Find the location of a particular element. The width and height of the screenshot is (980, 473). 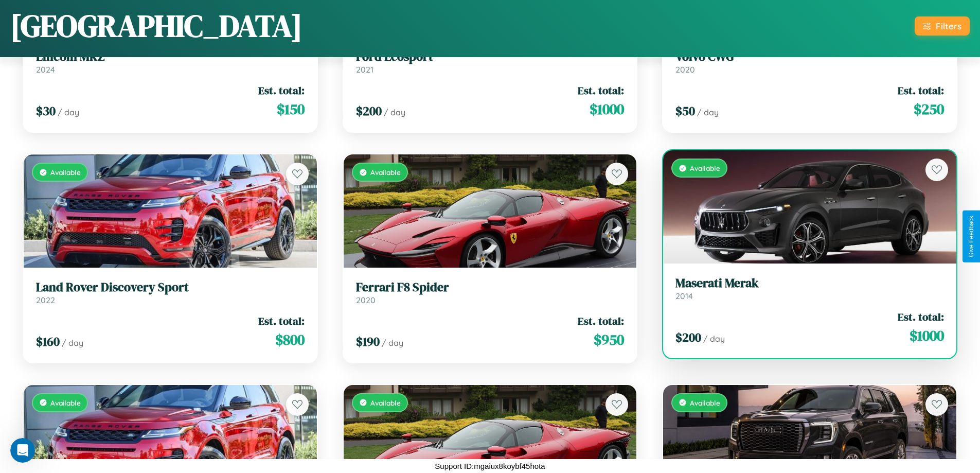

a: Ferrari F8 Spider2020 is located at coordinates (490, 292).